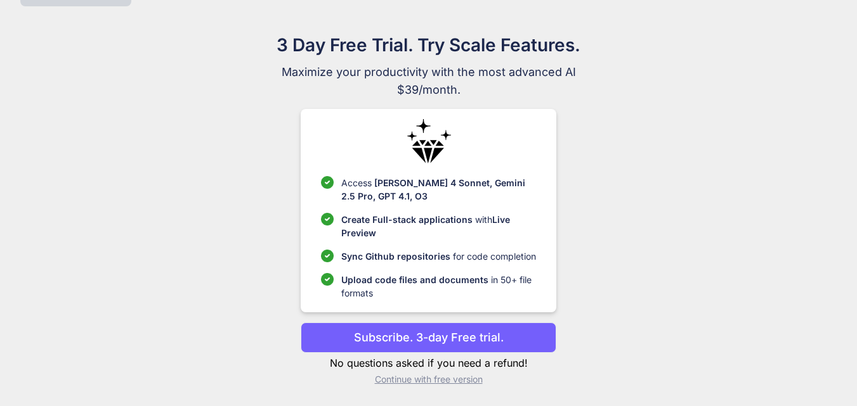 The height and width of the screenshot is (406, 857). What do you see at coordinates (408, 219) in the screenshot?
I see `span: Create Full-stack applications` at bounding box center [408, 219].